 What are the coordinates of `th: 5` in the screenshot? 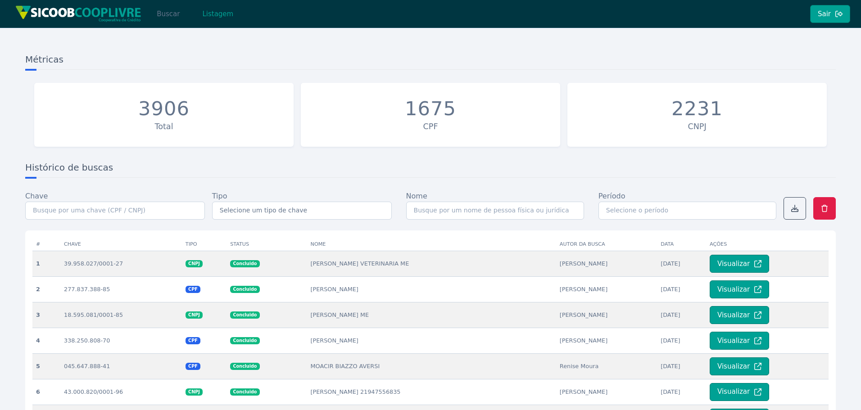 It's located at (46, 366).